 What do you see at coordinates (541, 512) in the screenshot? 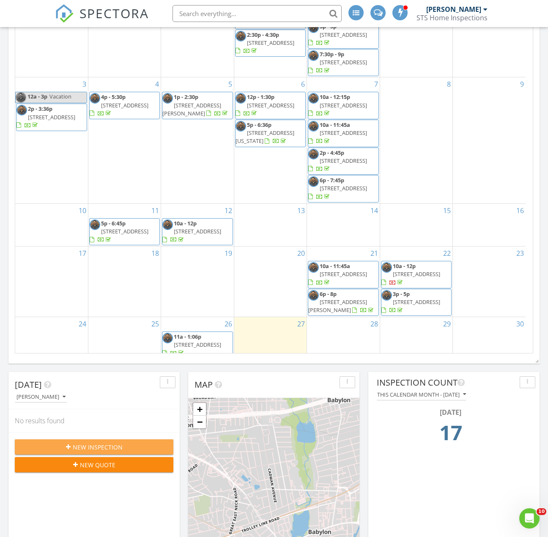
I see `span: 10` at bounding box center [541, 512].